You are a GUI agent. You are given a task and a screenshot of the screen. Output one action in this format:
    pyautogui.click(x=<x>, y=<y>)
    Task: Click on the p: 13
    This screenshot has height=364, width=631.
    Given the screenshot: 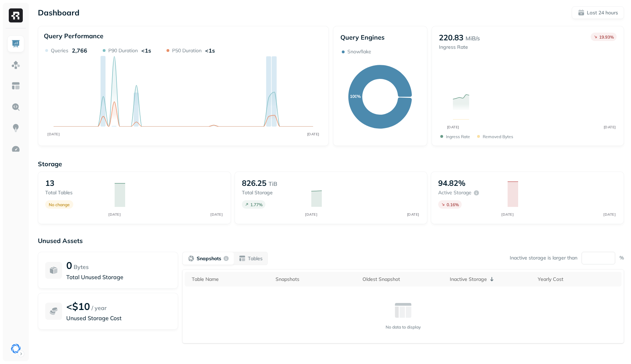 What is the action you would take?
    pyautogui.click(x=50, y=183)
    